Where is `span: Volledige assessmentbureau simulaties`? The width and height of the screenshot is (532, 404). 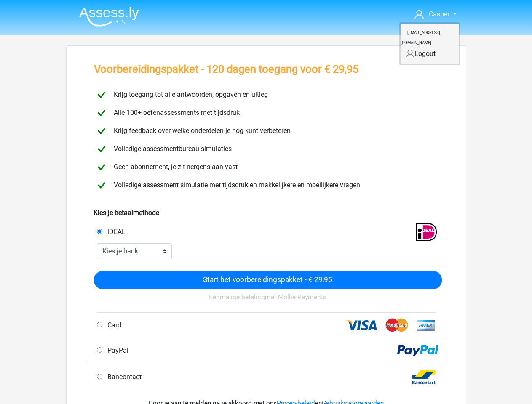 span: Volledige assessmentbureau simulaties is located at coordinates (171, 149).